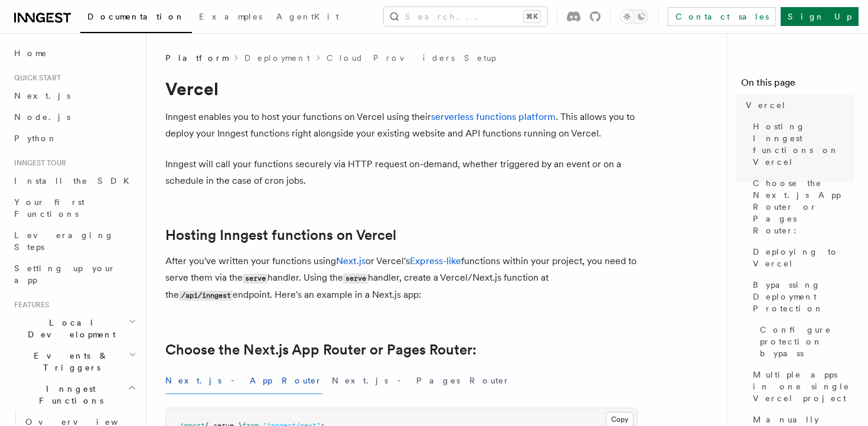 The height and width of the screenshot is (426, 868). I want to click on a: Deploying to Vercel, so click(801, 258).